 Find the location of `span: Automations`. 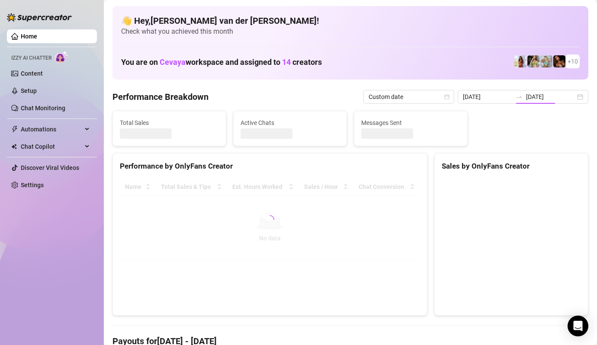

span: Automations is located at coordinates (51, 129).